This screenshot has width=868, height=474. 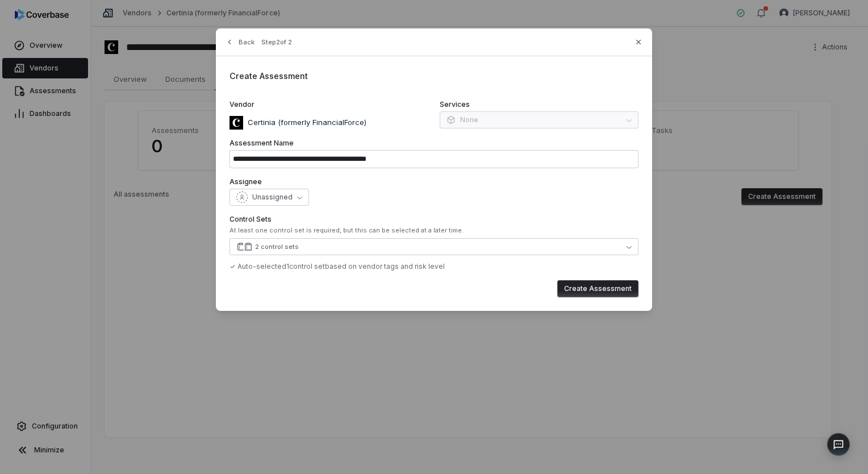 What do you see at coordinates (434, 230) in the screenshot?
I see `div: At least one control set is required, but this can be selected at a later time.` at bounding box center [434, 230].